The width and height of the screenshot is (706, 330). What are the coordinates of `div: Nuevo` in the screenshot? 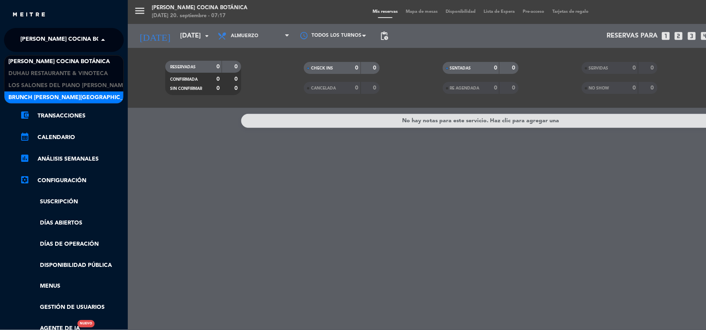 It's located at (86, 323).